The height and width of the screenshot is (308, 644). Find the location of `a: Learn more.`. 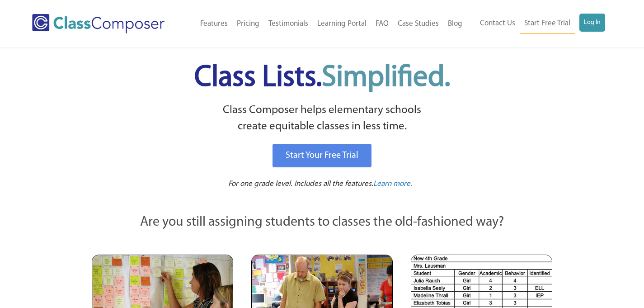

a: Learn more. is located at coordinates (393, 184).